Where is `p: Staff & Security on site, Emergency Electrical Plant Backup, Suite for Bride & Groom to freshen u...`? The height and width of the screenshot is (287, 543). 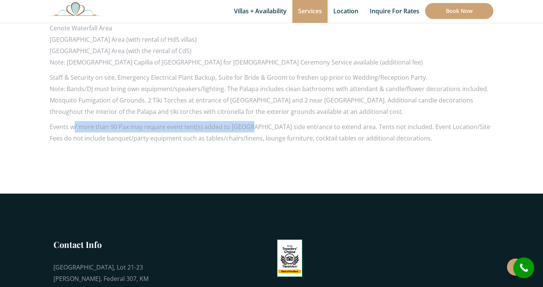
p: Staff & Security on site, Emergency Electrical Plant Backup, Suite for Bride & Groom to freshen u... is located at coordinates (272, 95).